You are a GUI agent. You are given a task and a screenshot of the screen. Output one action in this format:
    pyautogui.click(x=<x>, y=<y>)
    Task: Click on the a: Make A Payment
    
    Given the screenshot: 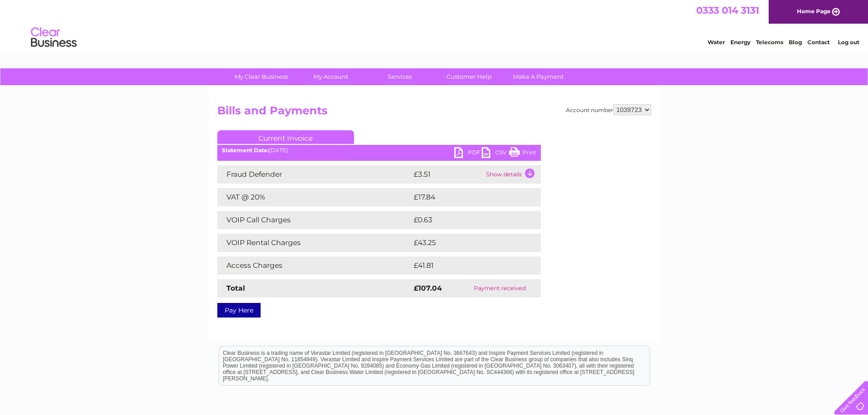 What is the action you would take?
    pyautogui.click(x=538, y=77)
    